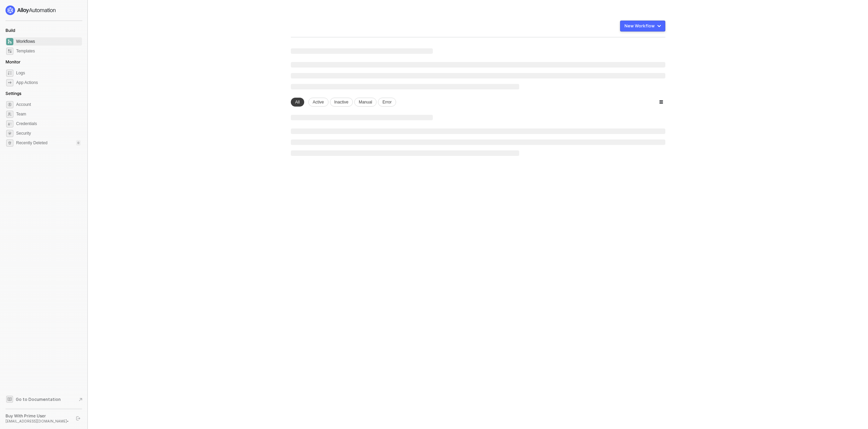  Describe the element at coordinates (48, 42) in the screenshot. I see `span: Workflows` at that location.